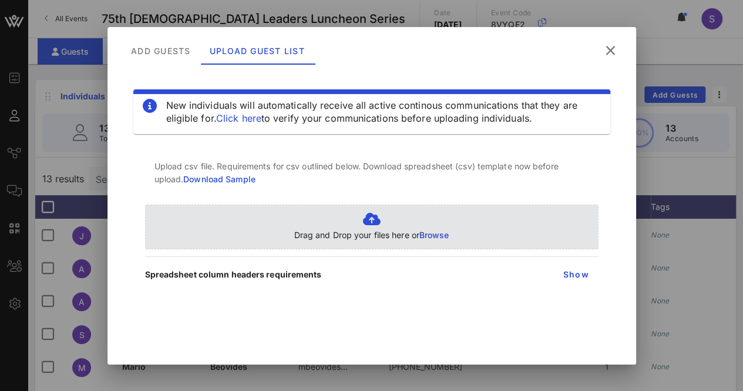  Describe the element at coordinates (434, 234) in the screenshot. I see `span: Browse` at that location.